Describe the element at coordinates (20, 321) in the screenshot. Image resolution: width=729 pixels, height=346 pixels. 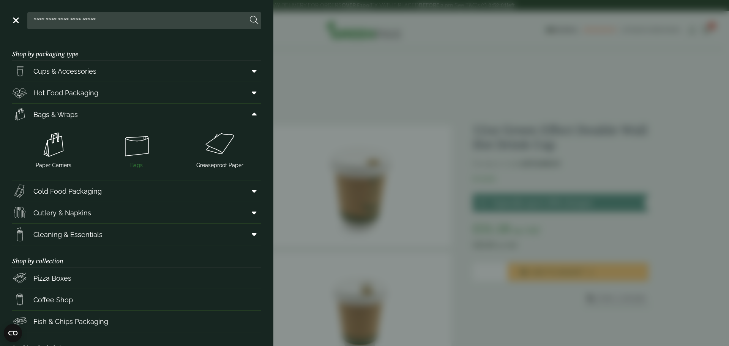
I see `img: FishNchip_box.svg` at that location.